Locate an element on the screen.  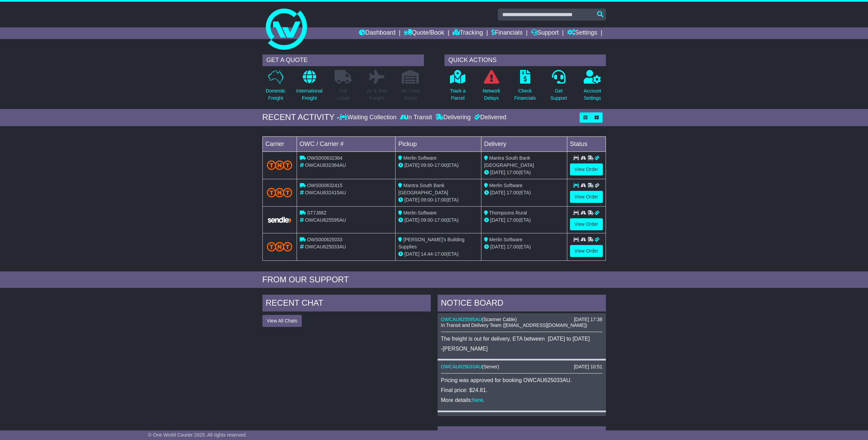
span: OWS000625033 is located at coordinates (325, 239).